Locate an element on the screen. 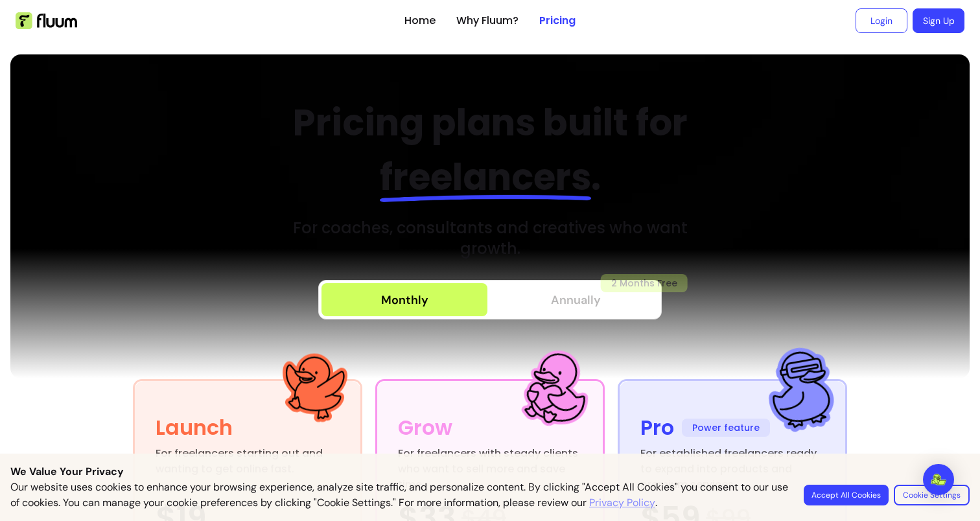 The width and height of the screenshot is (980, 521). span: Power feature is located at coordinates (726, 428).